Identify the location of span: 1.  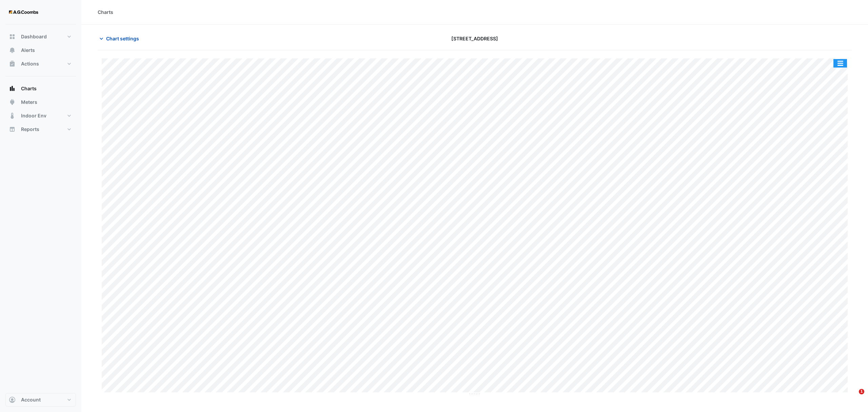
(862, 391).